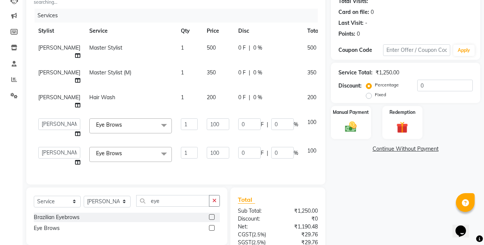 This screenshot has width=484, height=245. I want to click on div: Services, so click(179, 15).